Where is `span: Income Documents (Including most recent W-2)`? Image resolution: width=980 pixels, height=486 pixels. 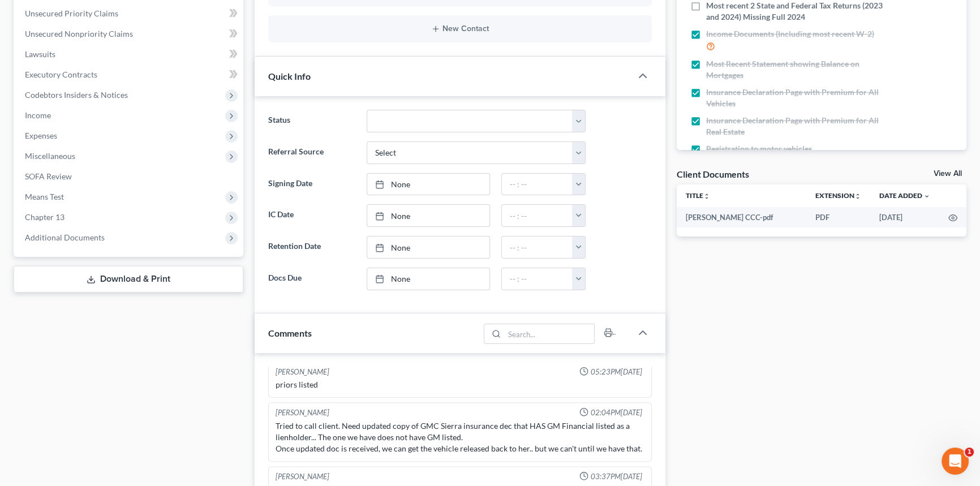
span: Income Documents (Including most recent W-2) is located at coordinates (790, 34).